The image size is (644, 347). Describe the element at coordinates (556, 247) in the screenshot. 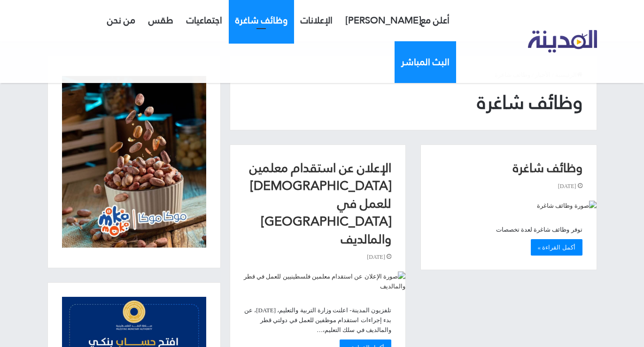

I see `a: أكمل القراءة »` at that location.